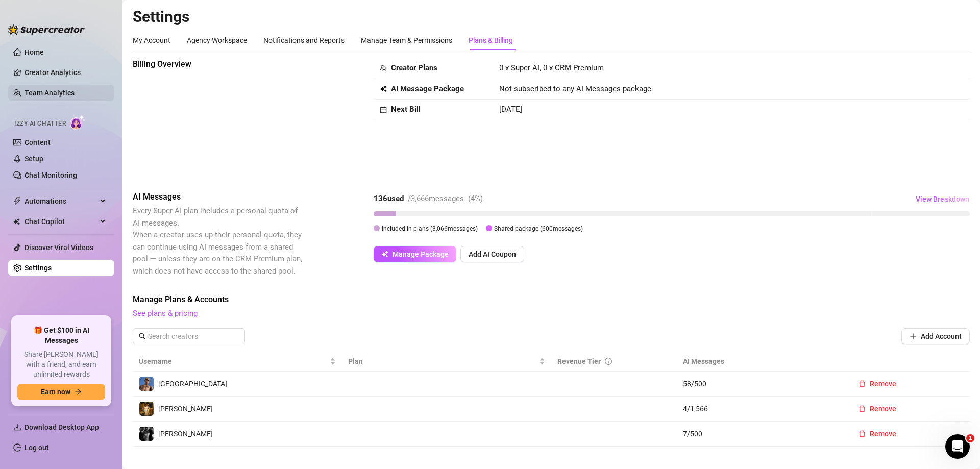 The width and height of the screenshot is (980, 469). What do you see at coordinates (551, 68) in the screenshot?
I see `span: 0 x Super AI, 0 x CRM Premium` at bounding box center [551, 68].